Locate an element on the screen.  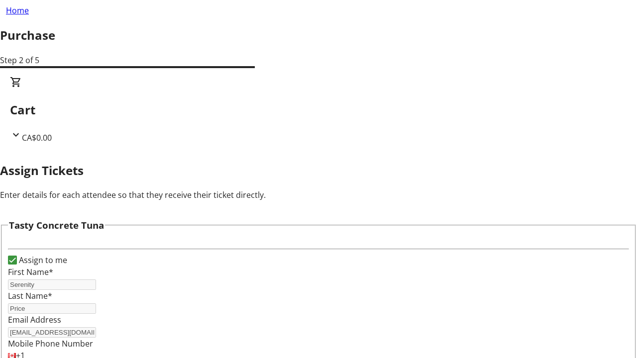
div: CartCA$0.00 is located at coordinates (318, 110).